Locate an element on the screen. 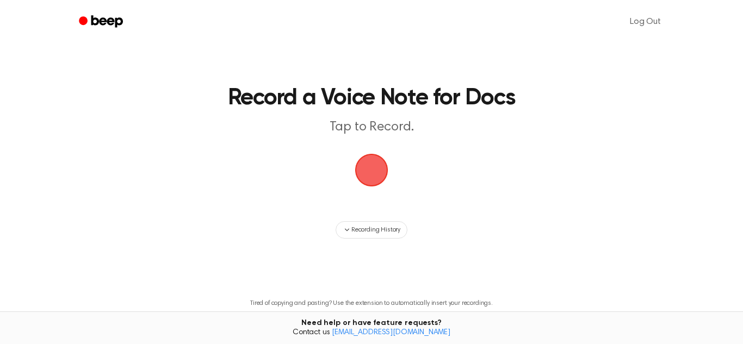  h1: Record a Voice Note for Docs is located at coordinates (372, 98).